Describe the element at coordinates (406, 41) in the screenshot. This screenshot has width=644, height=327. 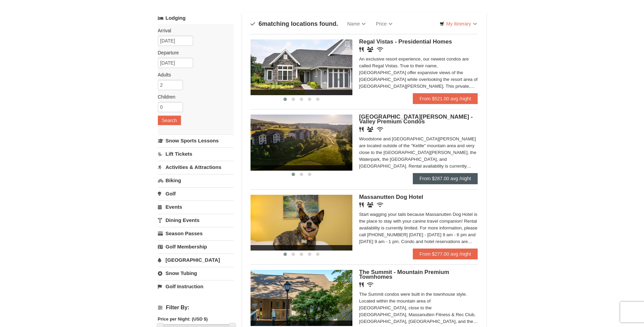
I see `span: Regal Vistas - Presidential Homes` at that location.